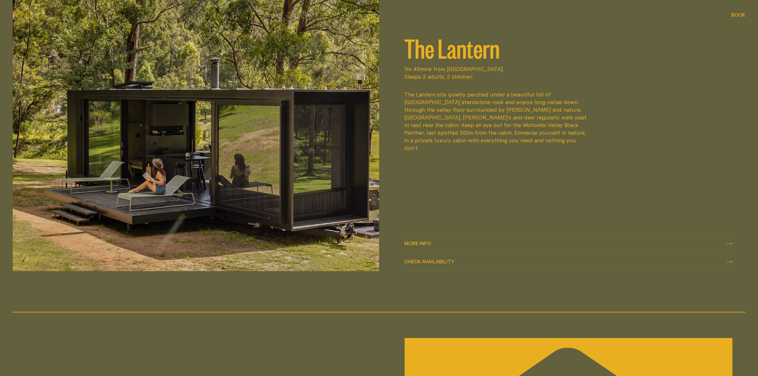 This screenshot has height=376, width=758. What do you see at coordinates (418, 243) in the screenshot?
I see `span: More info` at bounding box center [418, 243].